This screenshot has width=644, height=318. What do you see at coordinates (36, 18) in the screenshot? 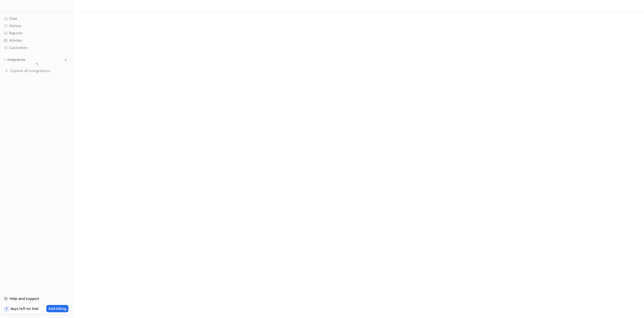
I see `a: Chat` at bounding box center [36, 18].